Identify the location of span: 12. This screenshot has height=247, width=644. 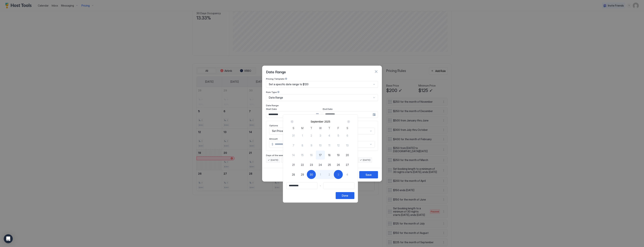
(338, 145).